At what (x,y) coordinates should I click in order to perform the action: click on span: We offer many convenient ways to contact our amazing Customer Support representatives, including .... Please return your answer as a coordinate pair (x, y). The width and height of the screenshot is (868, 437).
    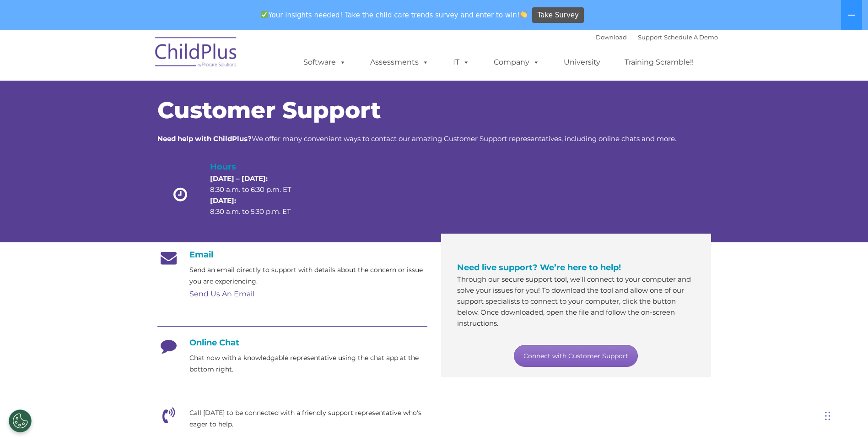
    Looking at the image, I should click on (417, 139).